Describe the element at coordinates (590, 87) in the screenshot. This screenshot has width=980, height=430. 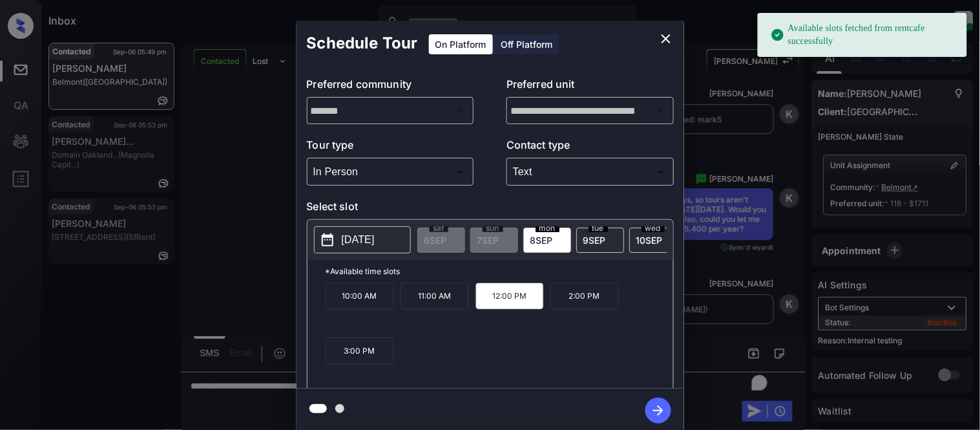
I see `p: Preferred unit` at that location.